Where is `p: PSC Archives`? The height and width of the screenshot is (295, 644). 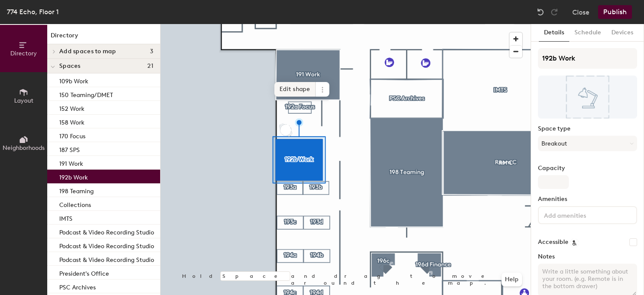 p: PSC Archives is located at coordinates (77, 286).